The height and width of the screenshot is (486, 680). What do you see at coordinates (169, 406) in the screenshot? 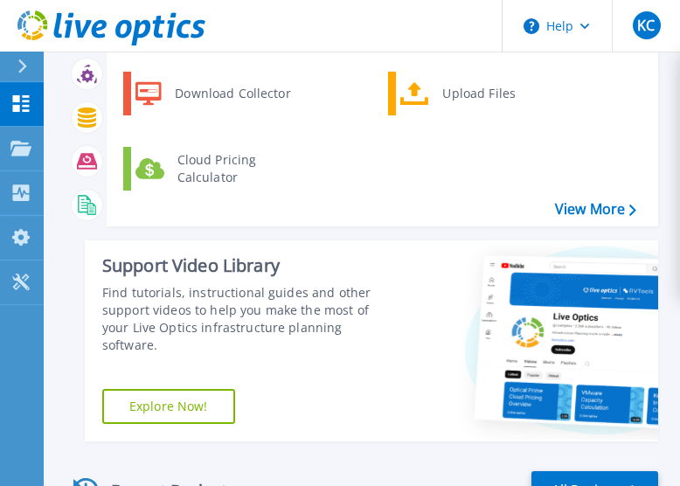
I see `a: Explore Now!` at bounding box center [169, 406].